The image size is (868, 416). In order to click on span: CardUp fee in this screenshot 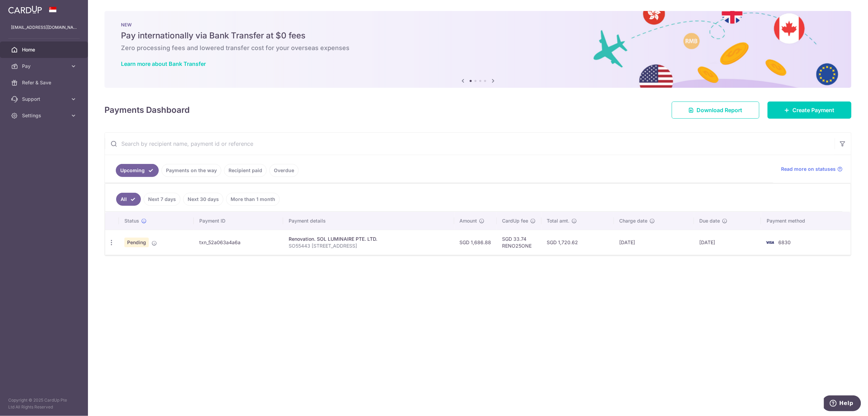, I will do `click(516, 221)`.